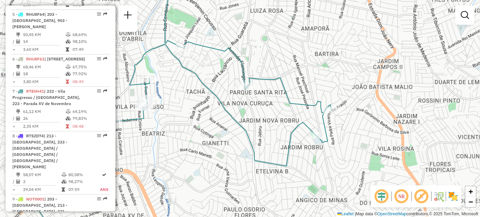  What do you see at coordinates (471, 192) in the screenshot?
I see `a: Zoom in` at bounding box center [471, 192].